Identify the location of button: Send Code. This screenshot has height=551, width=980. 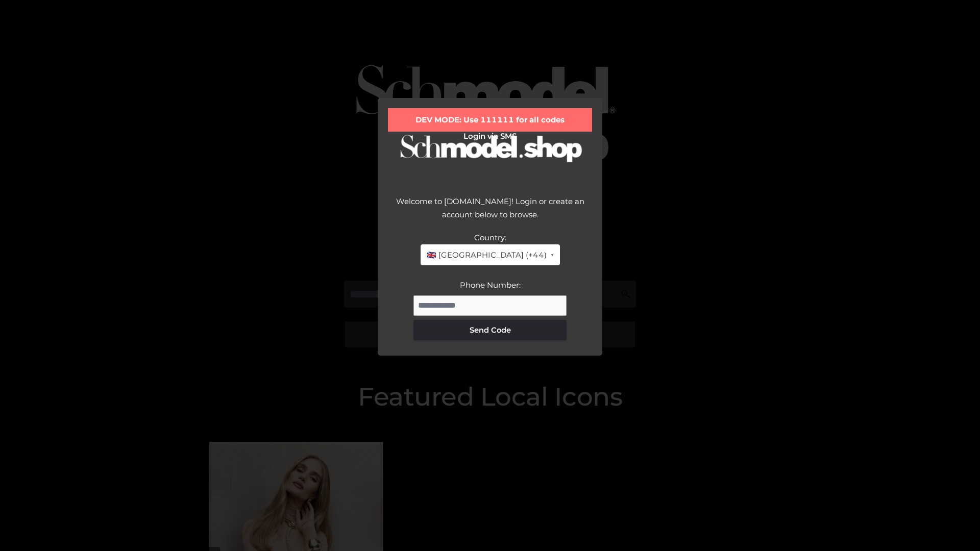
(490, 330).